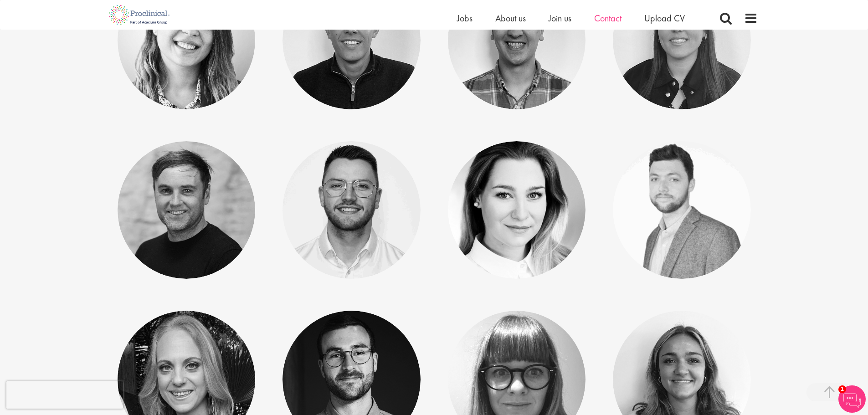  Describe the element at coordinates (608, 18) in the screenshot. I see `a: Contact` at that location.